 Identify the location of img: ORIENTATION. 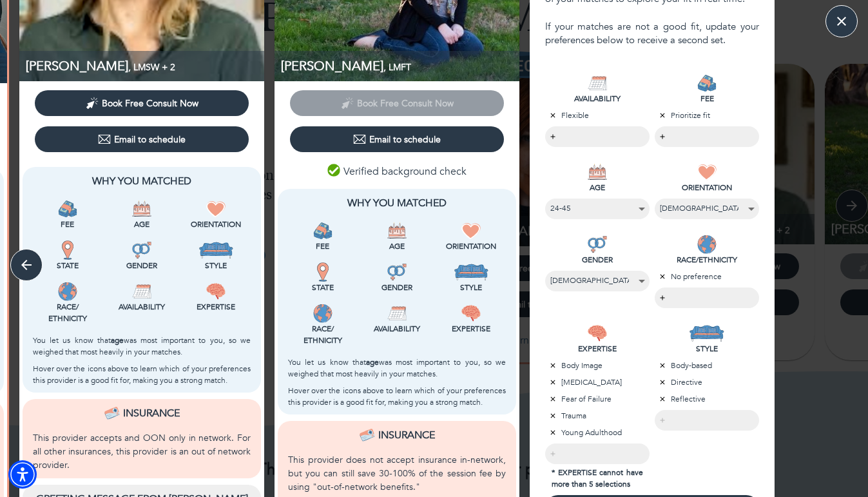
(707, 172).